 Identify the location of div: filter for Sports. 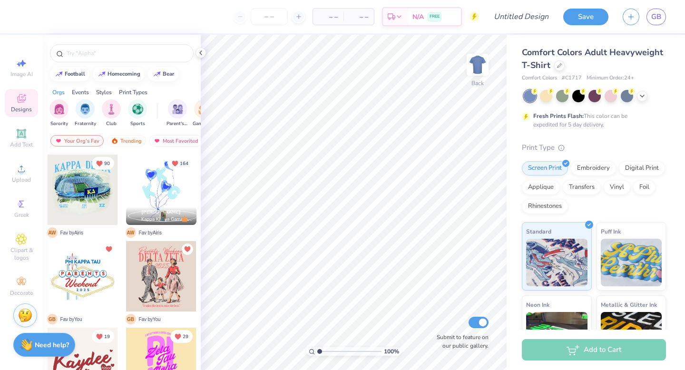
(138, 113).